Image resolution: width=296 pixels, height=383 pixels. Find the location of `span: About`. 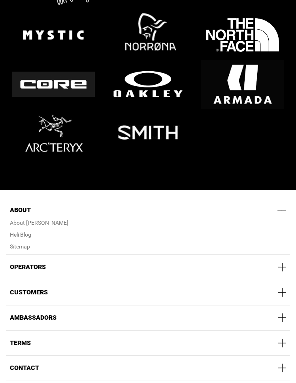

span: About is located at coordinates (20, 210).